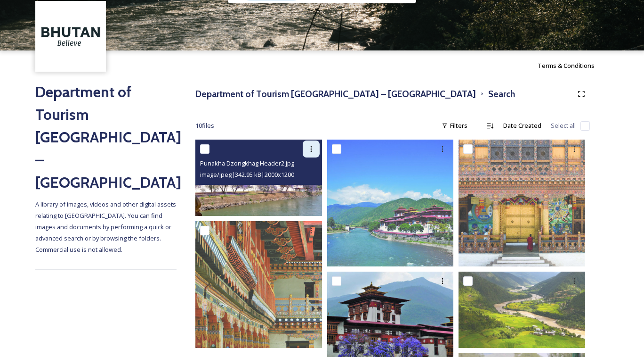  Describe the element at coordinates (502, 93) in the screenshot. I see `h3: Search` at that location.